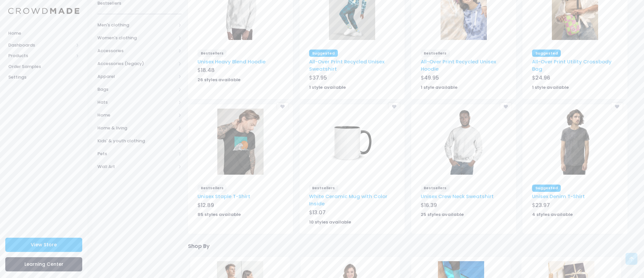 This screenshot has width=644, height=278. Describe the element at coordinates (136, 141) in the screenshot. I see `span: Kids' & youth clothing` at that location.